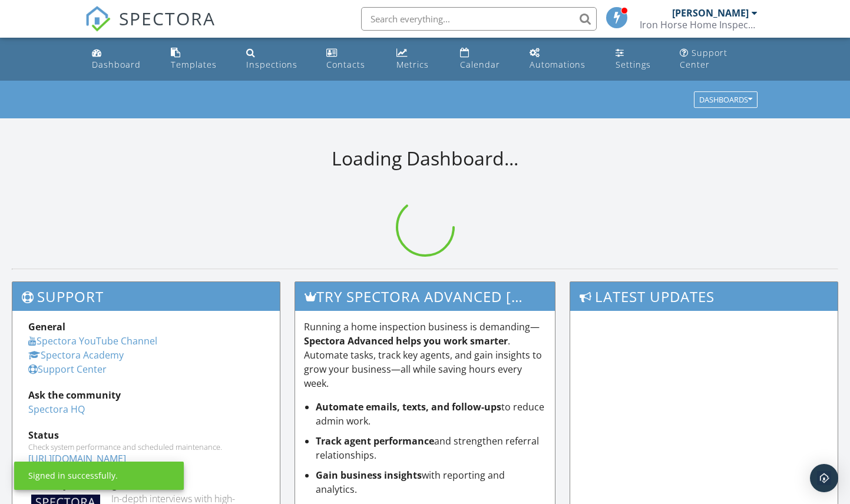 The image size is (850, 504). I want to click on li: to reduce admin work., so click(431, 414).